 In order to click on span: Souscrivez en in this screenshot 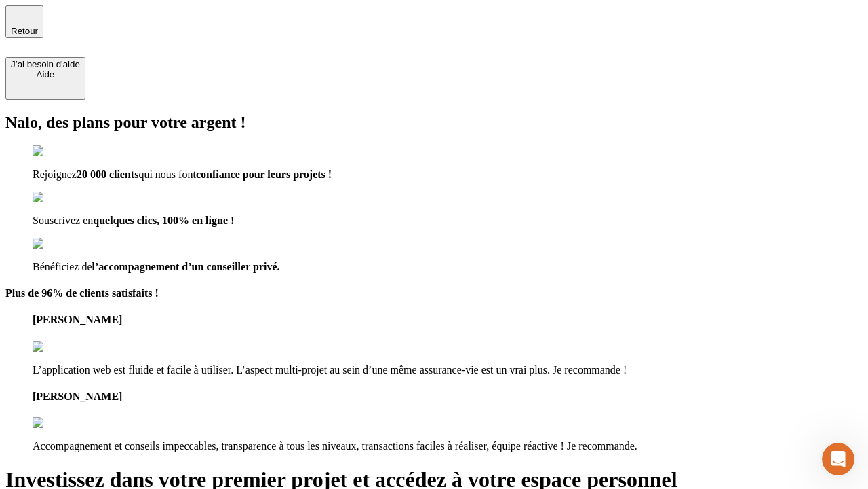, I will do `click(63, 220)`.